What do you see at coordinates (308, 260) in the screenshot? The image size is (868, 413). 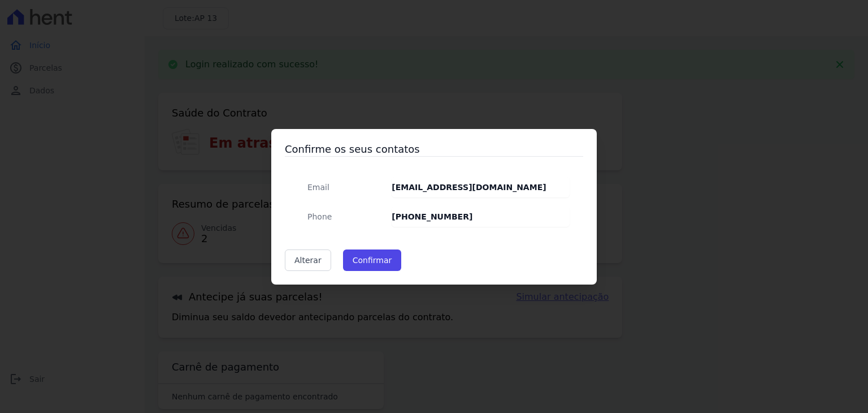 I see `a: Alterar` at bounding box center [308, 260].